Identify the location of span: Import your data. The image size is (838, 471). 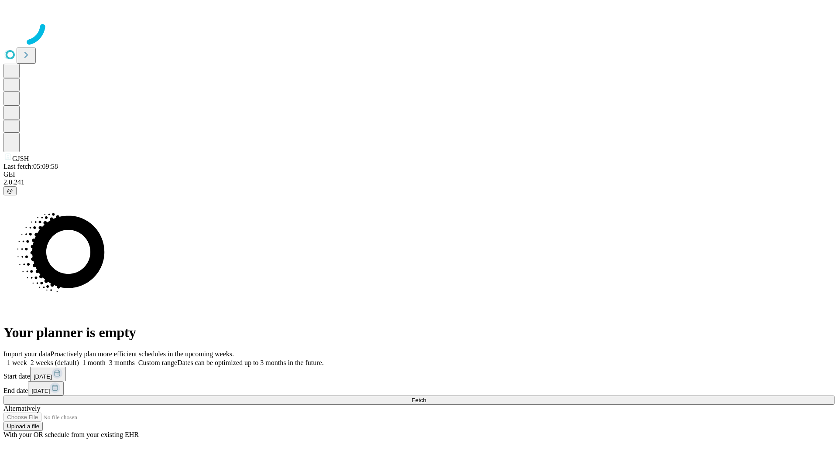
(27, 354).